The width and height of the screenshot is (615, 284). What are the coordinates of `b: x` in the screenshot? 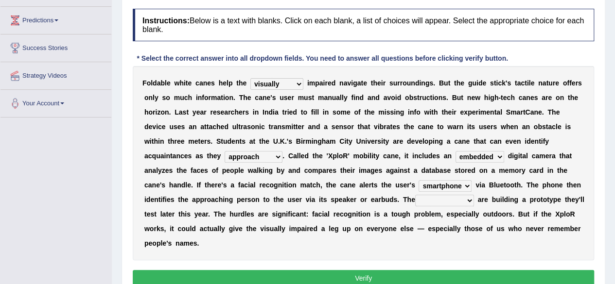 It's located at (466, 112).